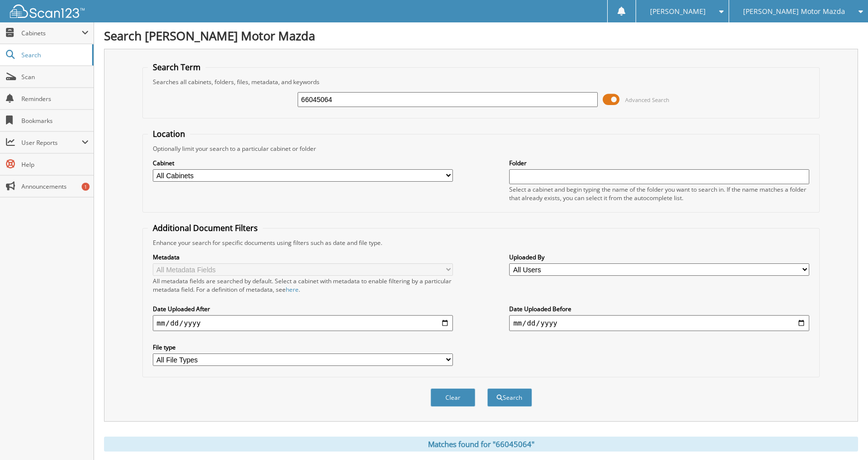 The image size is (868, 460). I want to click on input: start, so click(303, 323).